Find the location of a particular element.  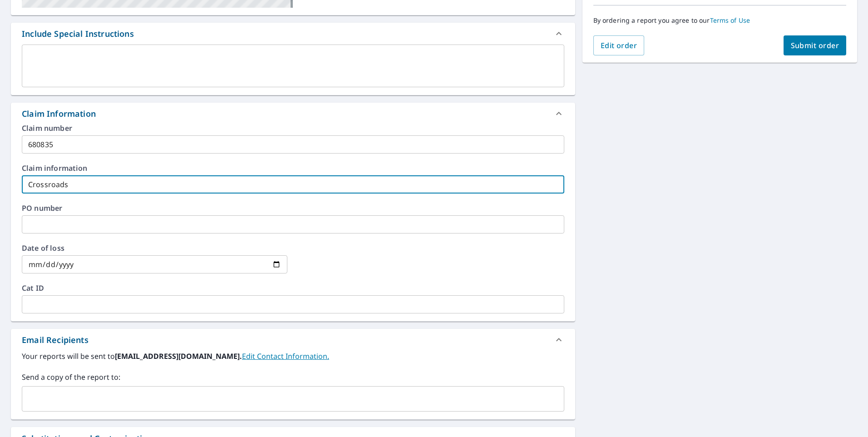

p: By ordering a report you agree to our is located at coordinates (719, 20).